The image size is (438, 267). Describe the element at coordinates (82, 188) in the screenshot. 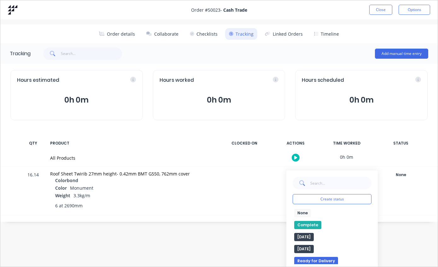

I see `span: Monument` at that location.